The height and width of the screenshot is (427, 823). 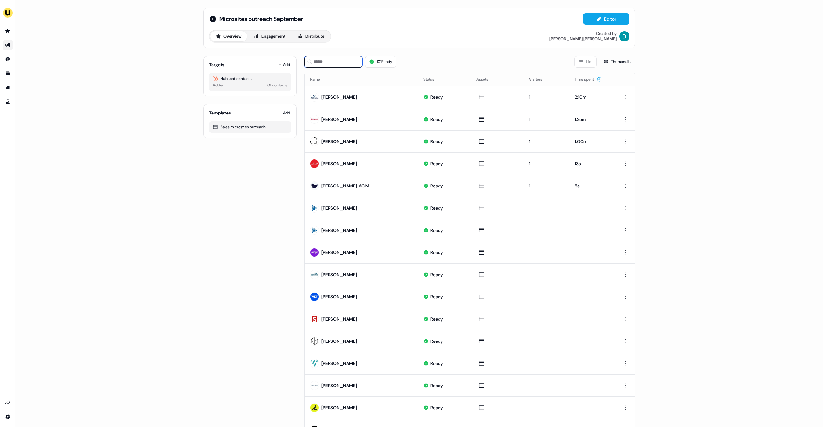 What do you see at coordinates (591, 141) in the screenshot?
I see `div: 1:00m` at bounding box center [591, 141].